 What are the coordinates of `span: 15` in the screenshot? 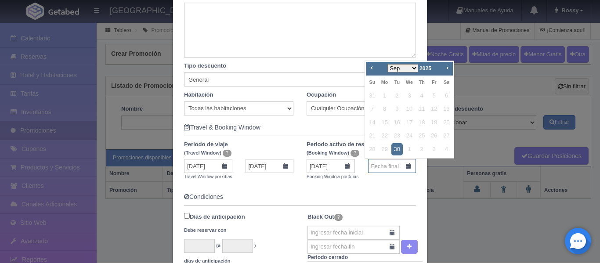 It's located at (385, 123).